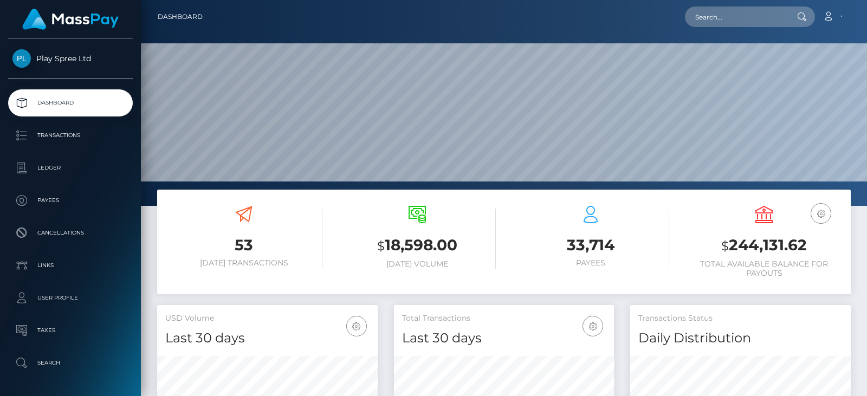  Describe the element at coordinates (70, 168) in the screenshot. I see `a: Ledger` at that location.